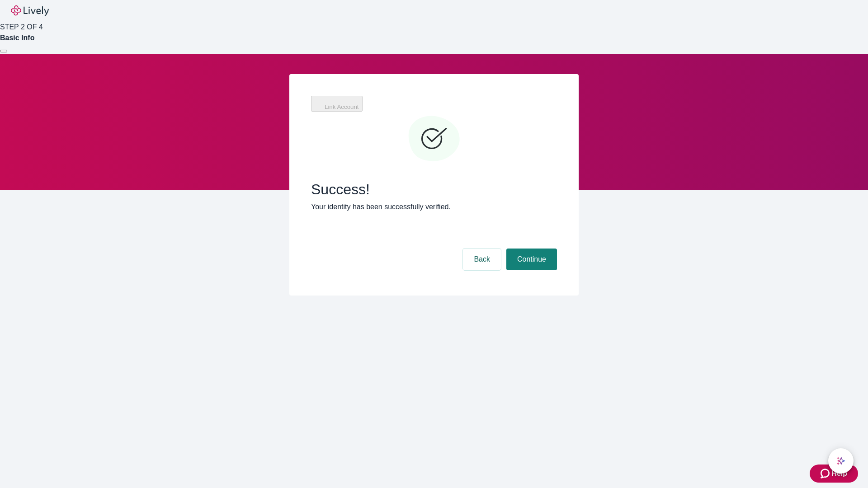  What do you see at coordinates (482, 259) in the screenshot?
I see `button: Back` at bounding box center [482, 259].